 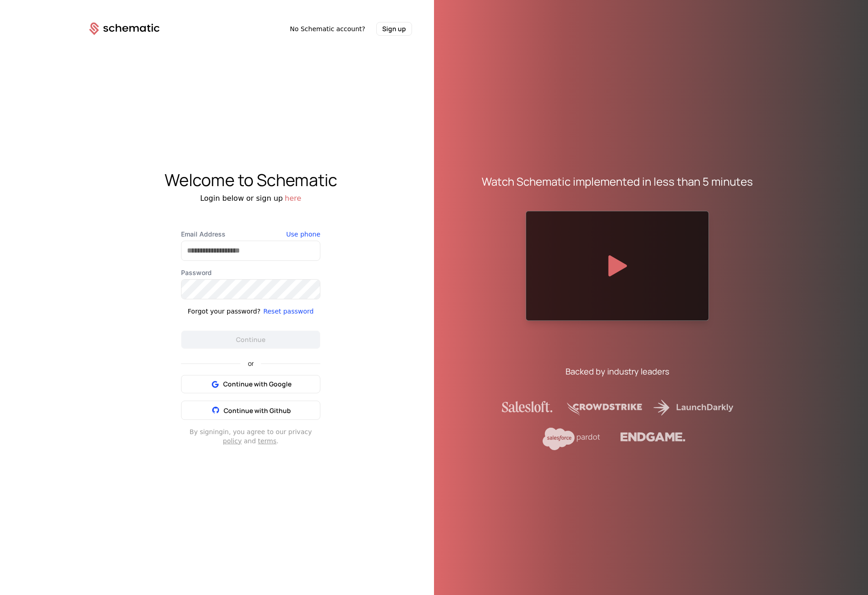 What do you see at coordinates (251, 385) in the screenshot?
I see `button: Continue with Google` at bounding box center [251, 385].